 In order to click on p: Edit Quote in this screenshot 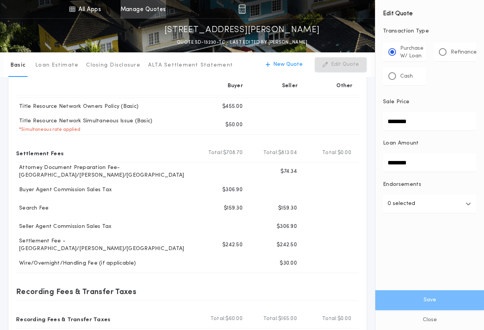, I will do `click(345, 65)`.